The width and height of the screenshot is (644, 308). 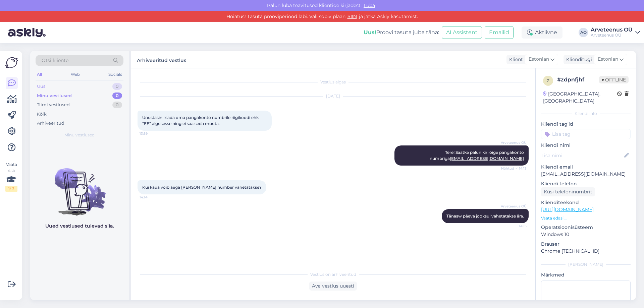 I want to click on div: Ava vestlus uuesti, so click(x=333, y=286).